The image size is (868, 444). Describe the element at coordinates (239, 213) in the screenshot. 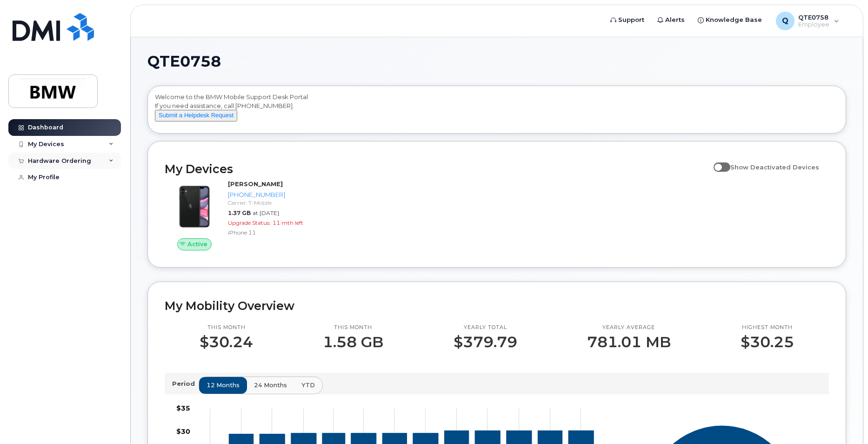

I see `span: 1.37 GB` at that location.